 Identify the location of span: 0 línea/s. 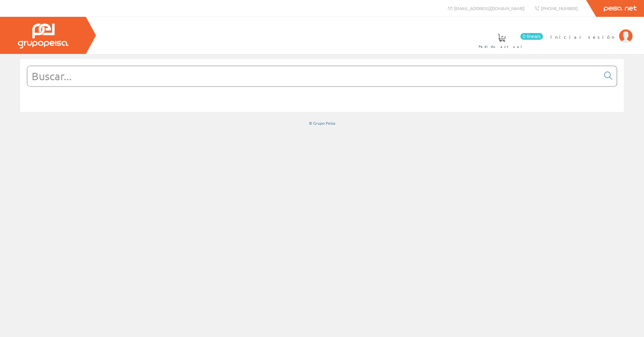
(531, 36).